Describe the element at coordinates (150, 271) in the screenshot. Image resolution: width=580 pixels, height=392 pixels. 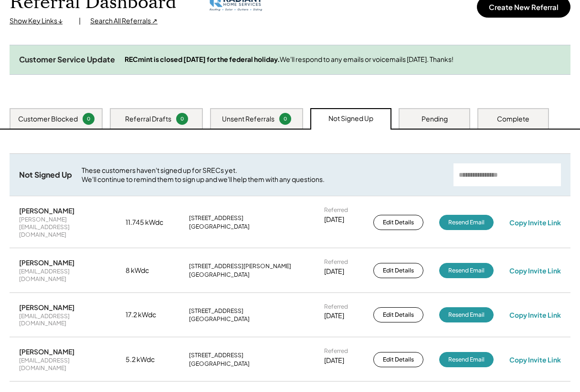
I see `div: 8 kWdc` at that location.